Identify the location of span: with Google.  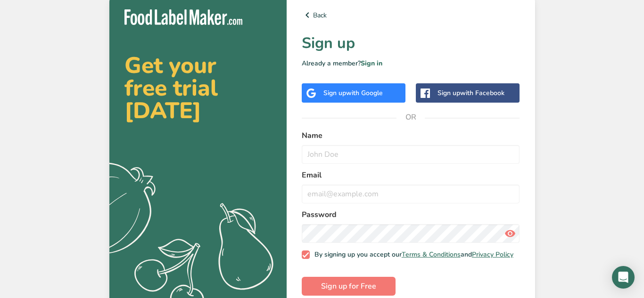
(365, 92).